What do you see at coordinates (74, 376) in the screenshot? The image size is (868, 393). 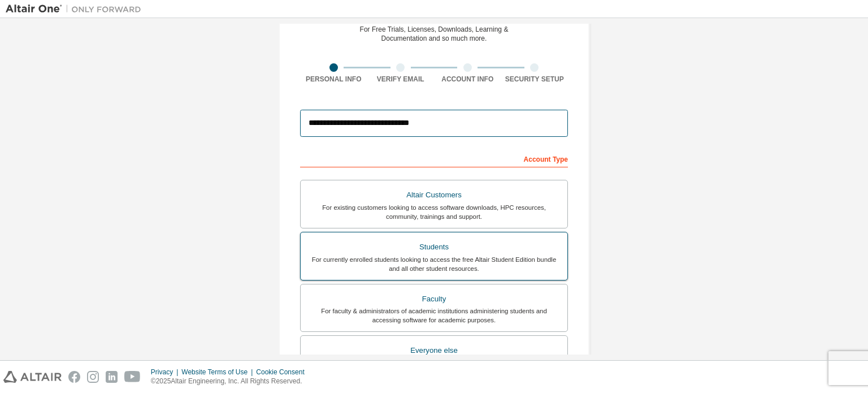 I see `img: facebook.svg` at bounding box center [74, 376].